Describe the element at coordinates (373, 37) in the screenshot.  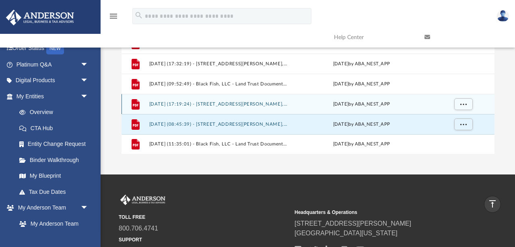
I see `a: Help Center` at that location.